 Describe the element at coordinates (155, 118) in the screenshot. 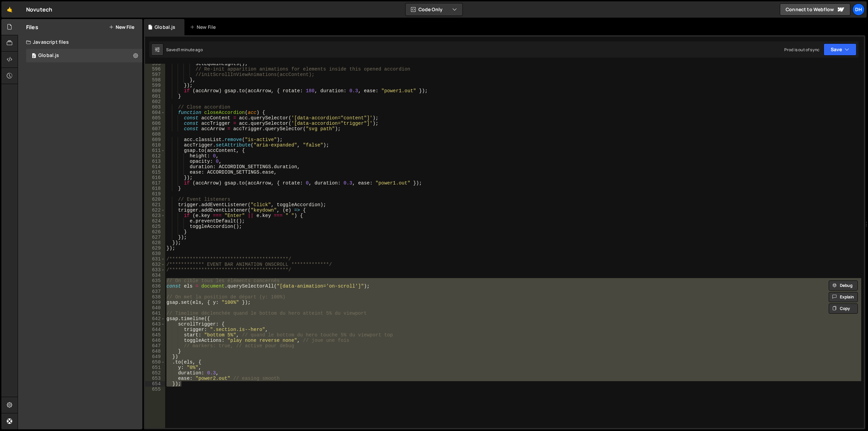

I see `div: 605` at that location.